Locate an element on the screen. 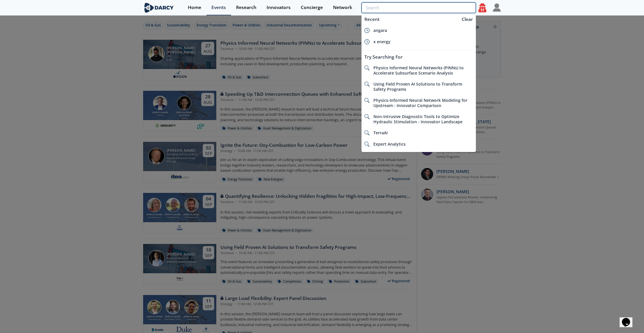  span: Physics Informed Neural Networks (PINNs) to Accelerate Subsurface Scenario Analysis is located at coordinates (418, 70).